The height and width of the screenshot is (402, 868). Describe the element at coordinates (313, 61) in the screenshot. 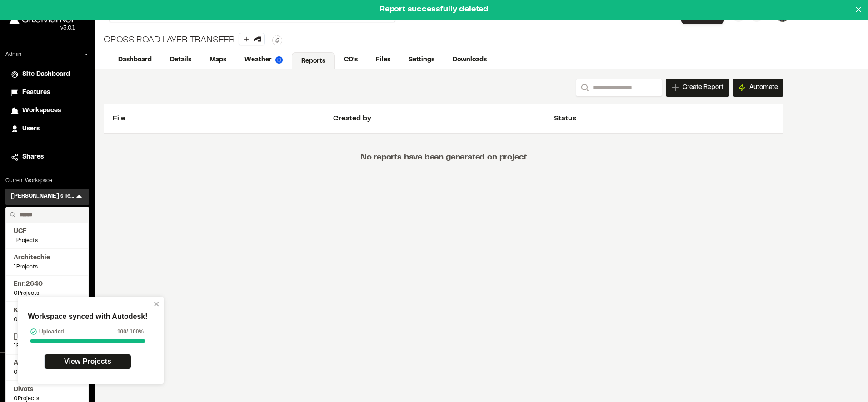

I see `a: Reports` at that location.